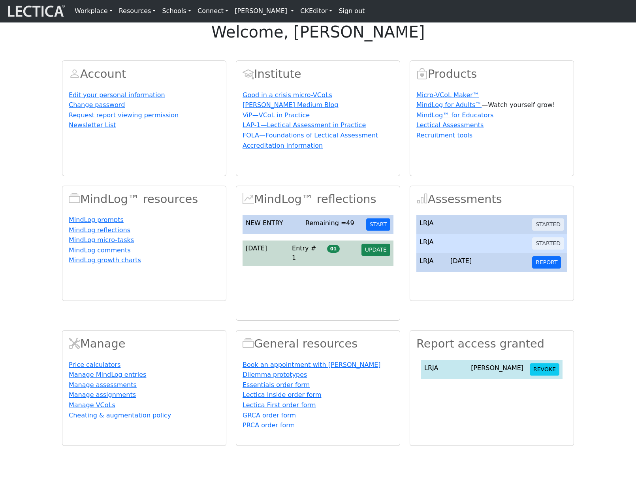 This screenshot has width=636, height=483. I want to click on span: Assessments, so click(422, 199).